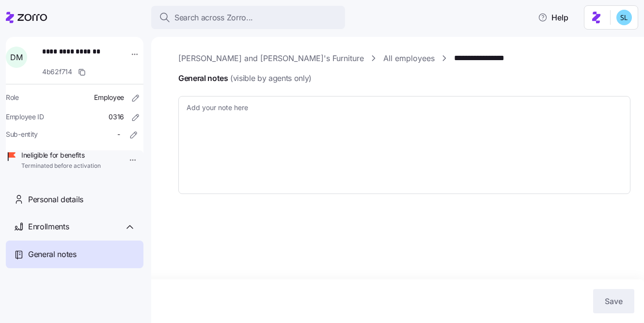  I want to click on span: Role, so click(12, 97).